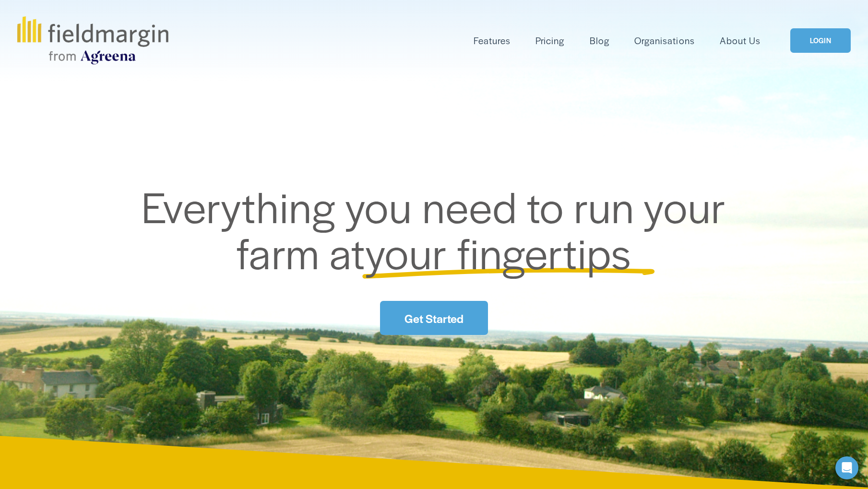 The image size is (868, 489). I want to click on a: Blog, so click(599, 41).